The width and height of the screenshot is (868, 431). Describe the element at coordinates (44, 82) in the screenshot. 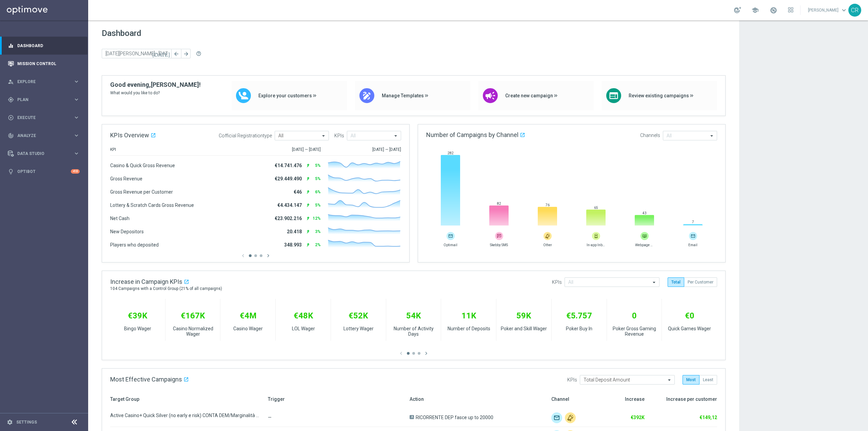

I see `button: person_search Explore keyboard_arrow_right` at that location.